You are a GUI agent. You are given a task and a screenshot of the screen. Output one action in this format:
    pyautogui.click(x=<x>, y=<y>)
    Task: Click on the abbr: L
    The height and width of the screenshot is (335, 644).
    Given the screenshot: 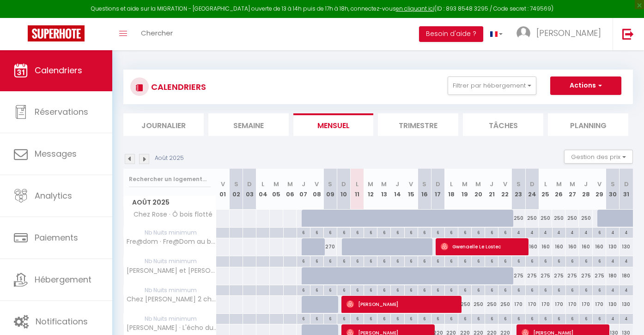 What is the action you would take?
    pyautogui.click(x=262, y=184)
    